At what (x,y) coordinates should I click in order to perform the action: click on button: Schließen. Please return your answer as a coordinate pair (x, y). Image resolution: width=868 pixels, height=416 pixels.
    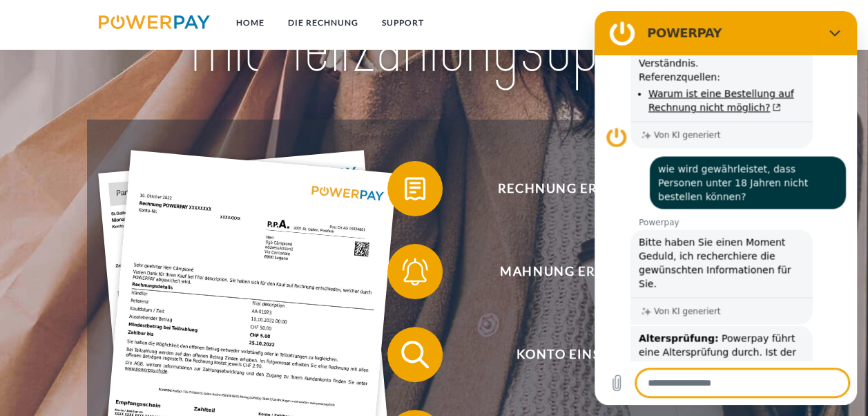
    Looking at the image, I should click on (240, 22).